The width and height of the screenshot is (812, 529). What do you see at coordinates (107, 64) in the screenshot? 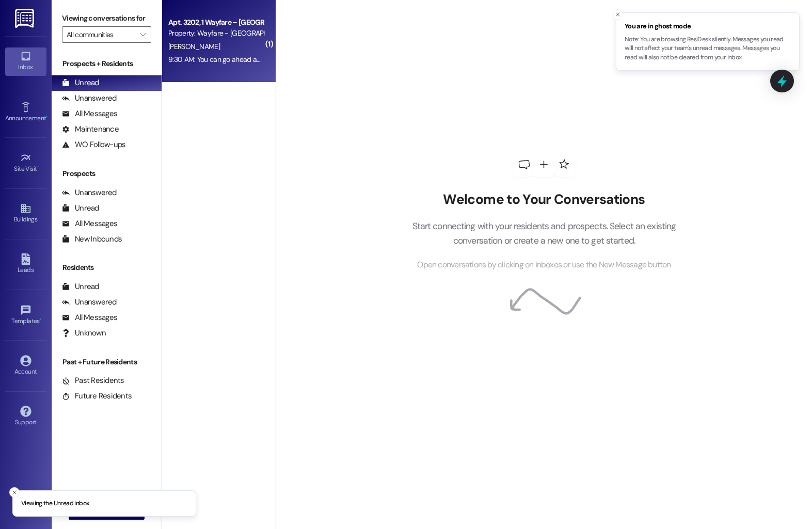
I see `div: Prospects + Residents` at bounding box center [107, 64].